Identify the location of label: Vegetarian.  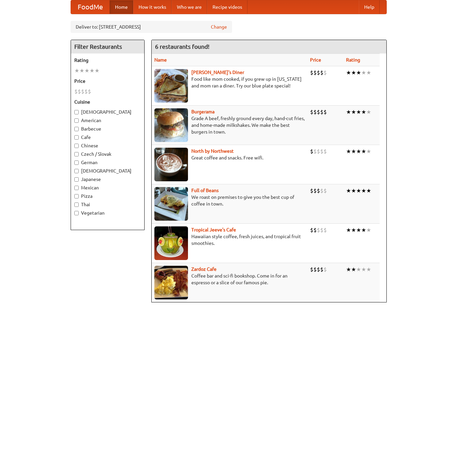
(107, 213).